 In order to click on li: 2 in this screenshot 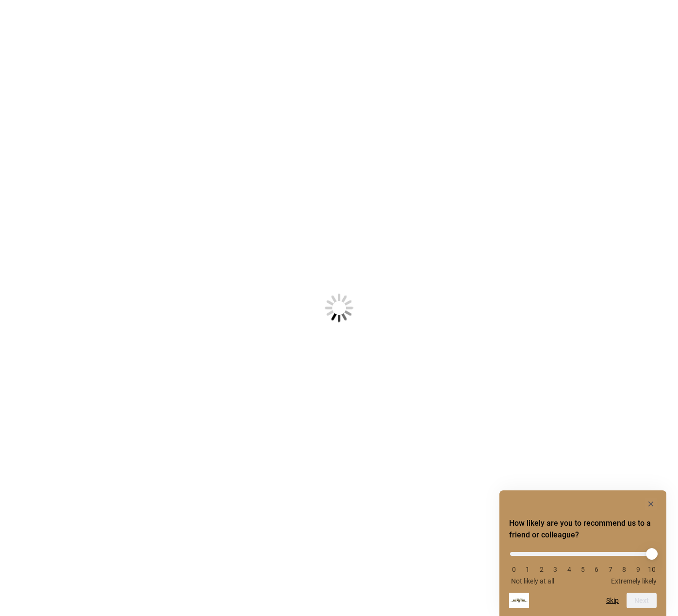, I will do `click(541, 570)`.